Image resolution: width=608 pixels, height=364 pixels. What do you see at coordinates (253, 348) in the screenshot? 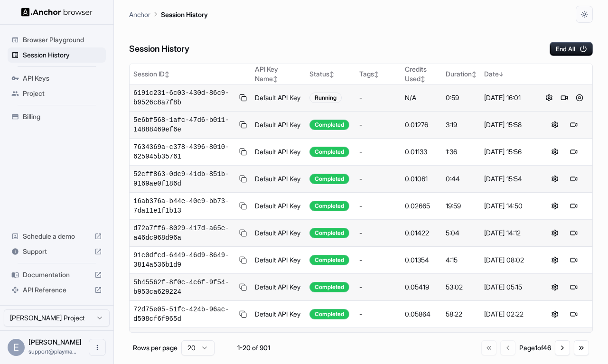
I see `div: 1-20 of 901` at bounding box center [253, 348].